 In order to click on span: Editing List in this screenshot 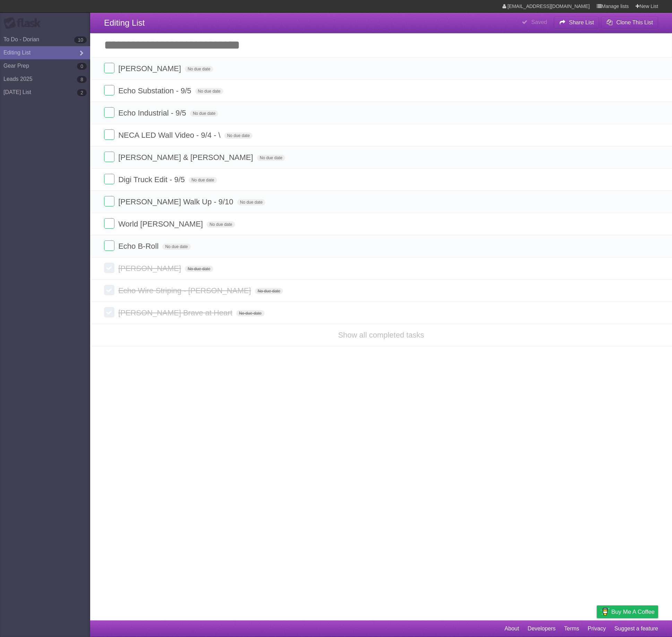, I will do `click(124, 23)`.